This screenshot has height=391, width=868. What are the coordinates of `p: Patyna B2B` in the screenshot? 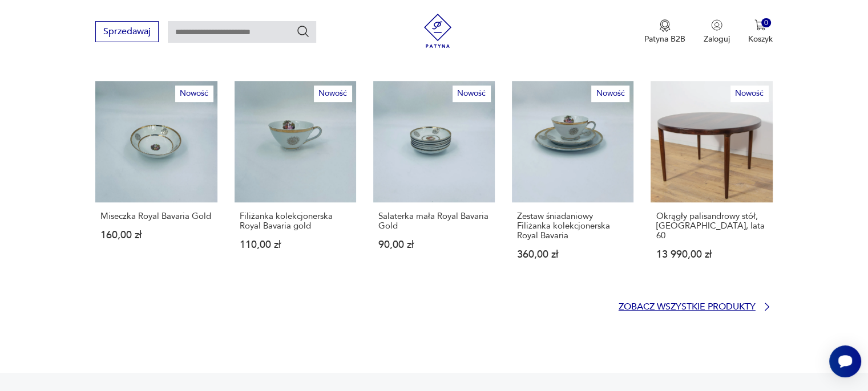 It's located at (665, 39).